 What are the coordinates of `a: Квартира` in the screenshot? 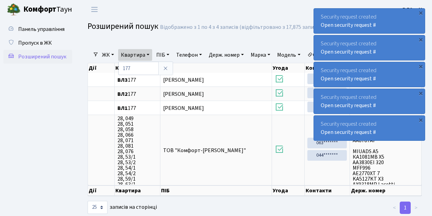 It's located at (135, 55).